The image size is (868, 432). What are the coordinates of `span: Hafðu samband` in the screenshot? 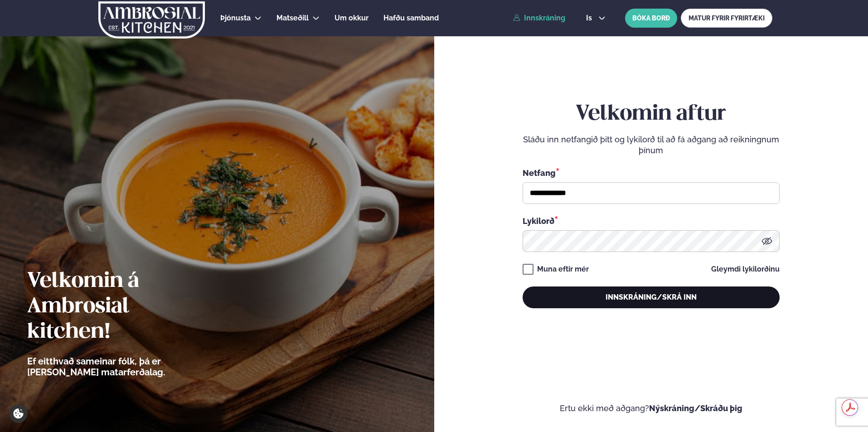 It's located at (411, 18).